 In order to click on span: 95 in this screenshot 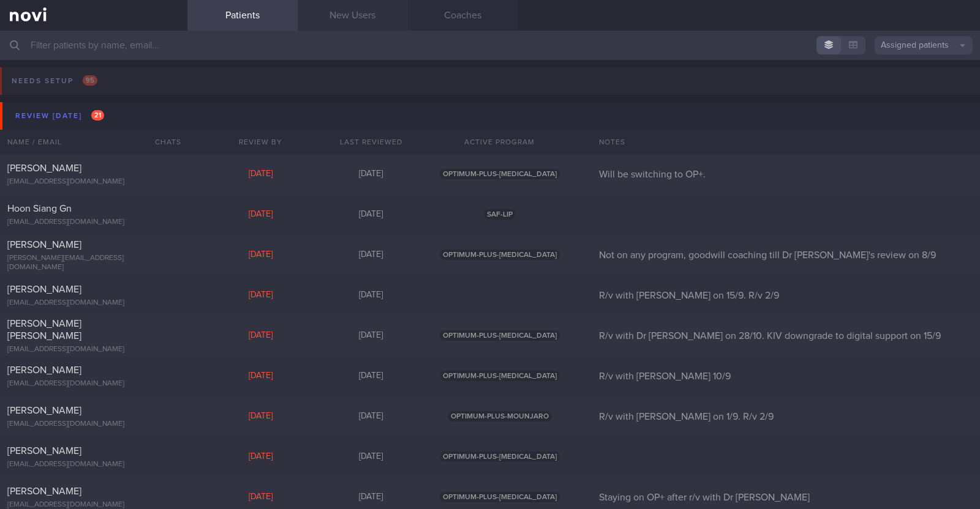, I will do `click(90, 80)`.